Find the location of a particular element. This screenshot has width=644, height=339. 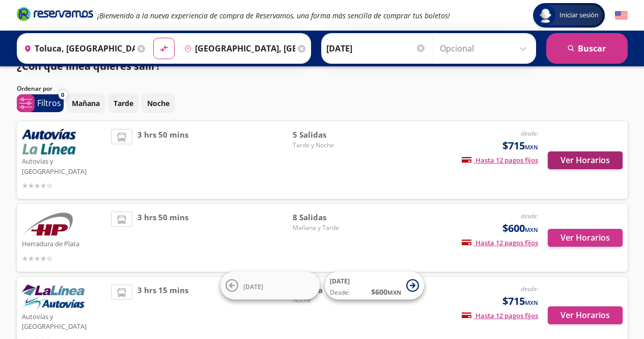

span: Mañana y Tarde is located at coordinates (328, 228).